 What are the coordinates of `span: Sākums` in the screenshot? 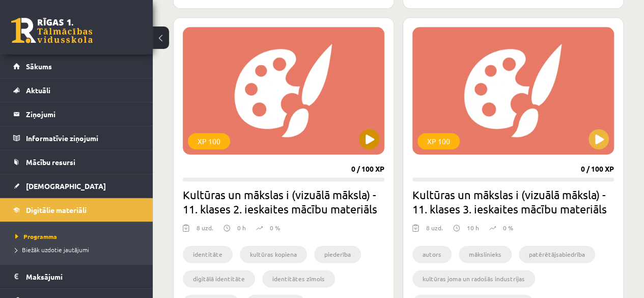 It's located at (39, 67).